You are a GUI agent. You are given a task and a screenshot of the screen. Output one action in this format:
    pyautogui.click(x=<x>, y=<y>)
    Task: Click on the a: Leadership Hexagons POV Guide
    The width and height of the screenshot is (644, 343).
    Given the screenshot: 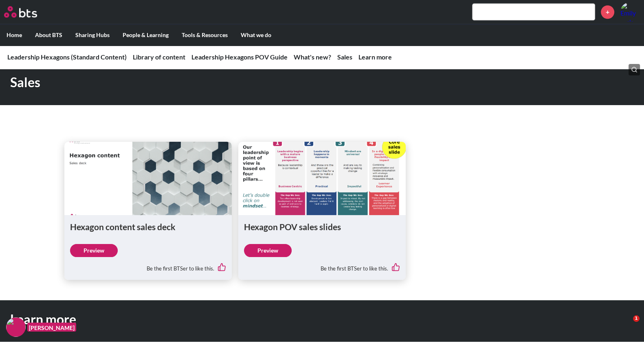 What is the action you would take?
    pyautogui.click(x=239, y=57)
    